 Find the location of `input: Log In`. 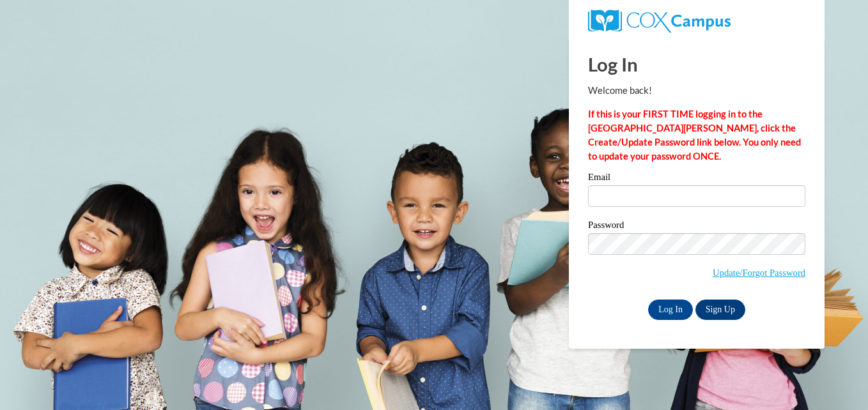

input: Log In is located at coordinates (671, 310).